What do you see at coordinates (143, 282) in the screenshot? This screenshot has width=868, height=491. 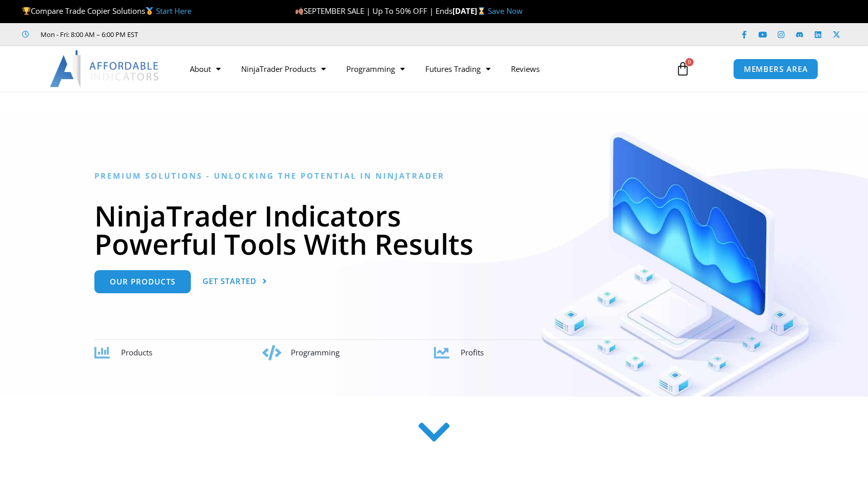 I see `a: Our Products` at bounding box center [143, 282].